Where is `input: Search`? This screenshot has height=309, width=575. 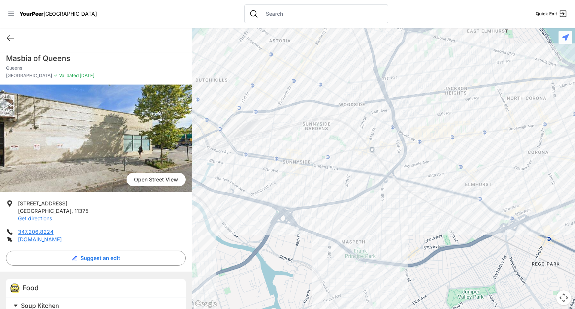
input: Search is located at coordinates (322, 14).